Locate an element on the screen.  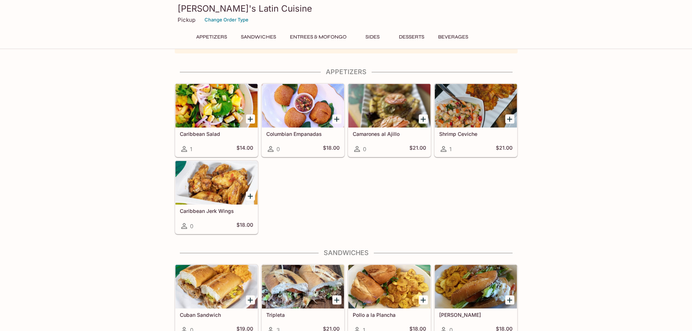
h5: $14.00 is located at coordinates (245, 149).